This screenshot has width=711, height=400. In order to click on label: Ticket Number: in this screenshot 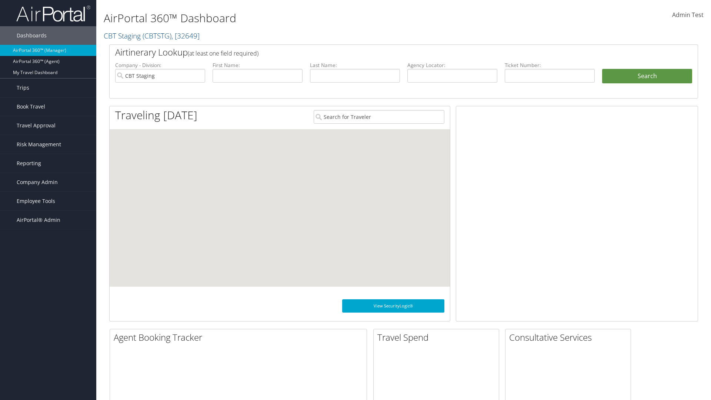, I will do `click(550, 65)`.